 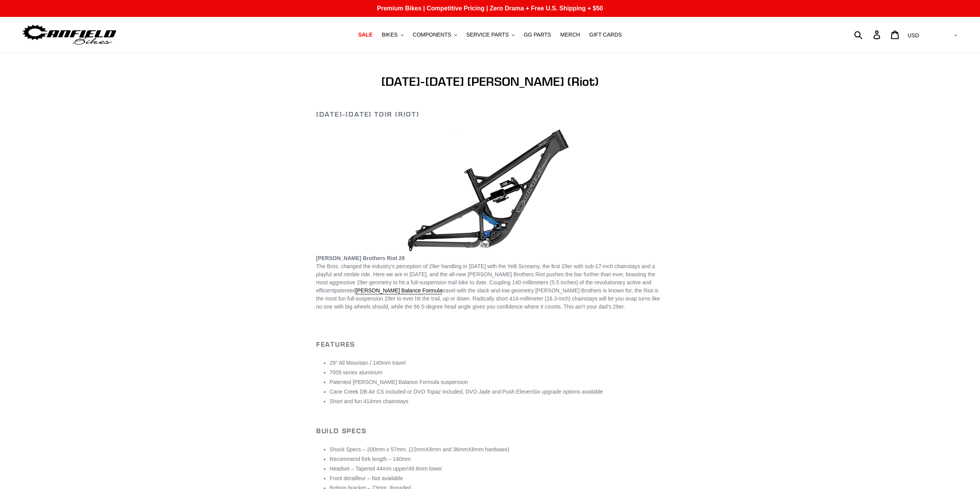 What do you see at coordinates (487, 34) in the screenshot?
I see `span: SERVICE PARTS` at bounding box center [487, 34].